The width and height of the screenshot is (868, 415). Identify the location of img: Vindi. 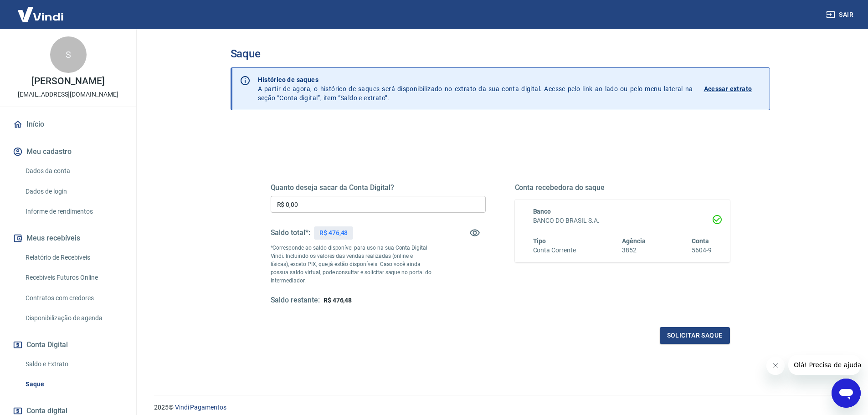
(40, 14).